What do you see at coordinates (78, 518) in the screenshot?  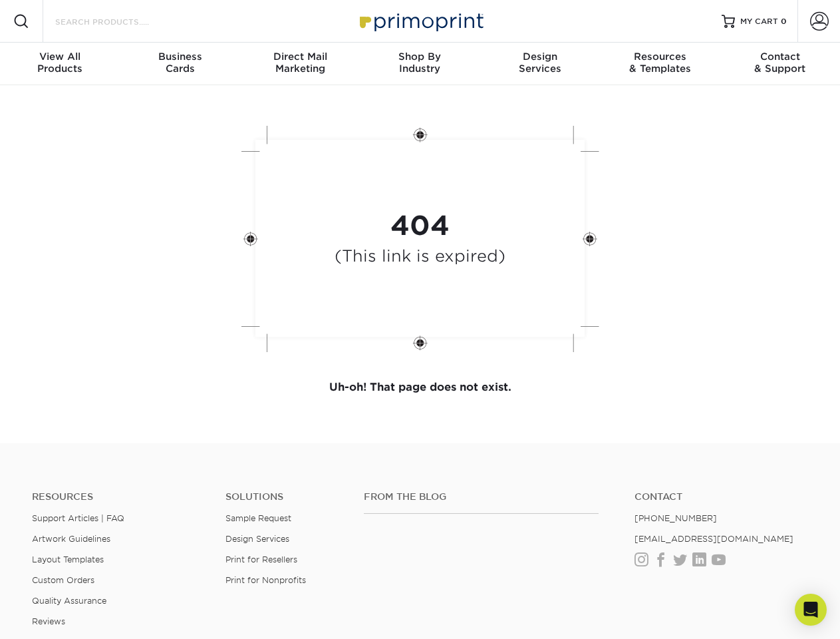 I see `a: Support Articles | FAQ` at bounding box center [78, 518].